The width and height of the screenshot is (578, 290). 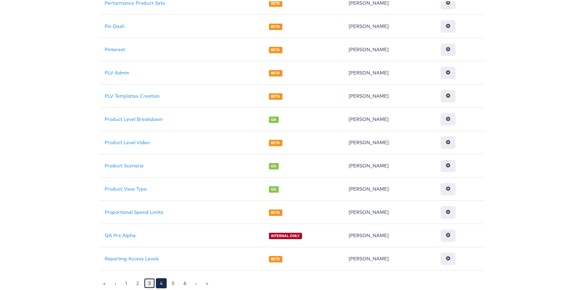 I want to click on a: PLV Templates Creation, so click(x=132, y=95).